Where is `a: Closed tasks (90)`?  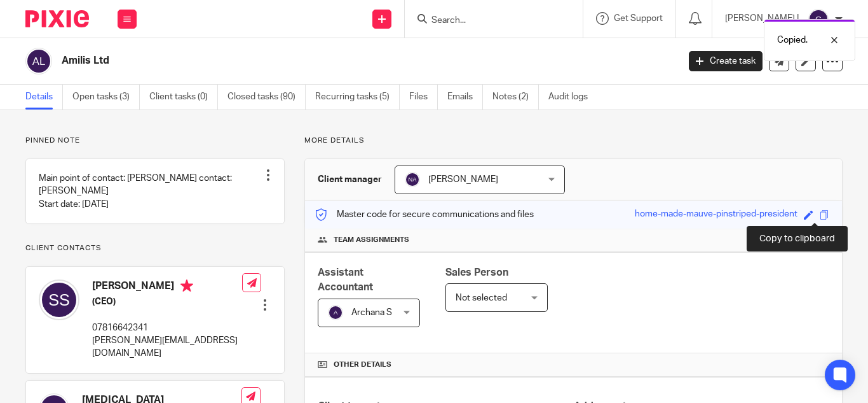 a: Closed tasks (90) is located at coordinates (266, 97).